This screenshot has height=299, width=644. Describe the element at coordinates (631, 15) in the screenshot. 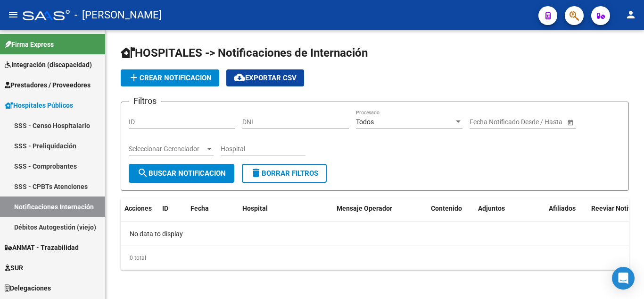

I see `mat-icon: person` at that location.